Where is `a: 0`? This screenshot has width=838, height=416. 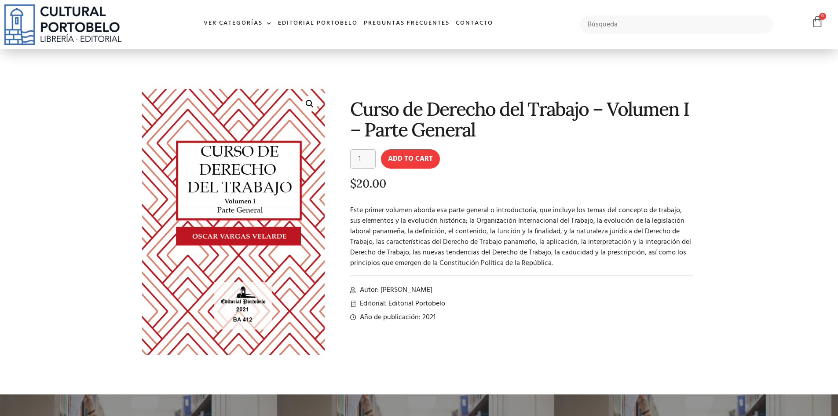 a: 0 is located at coordinates (818, 22).